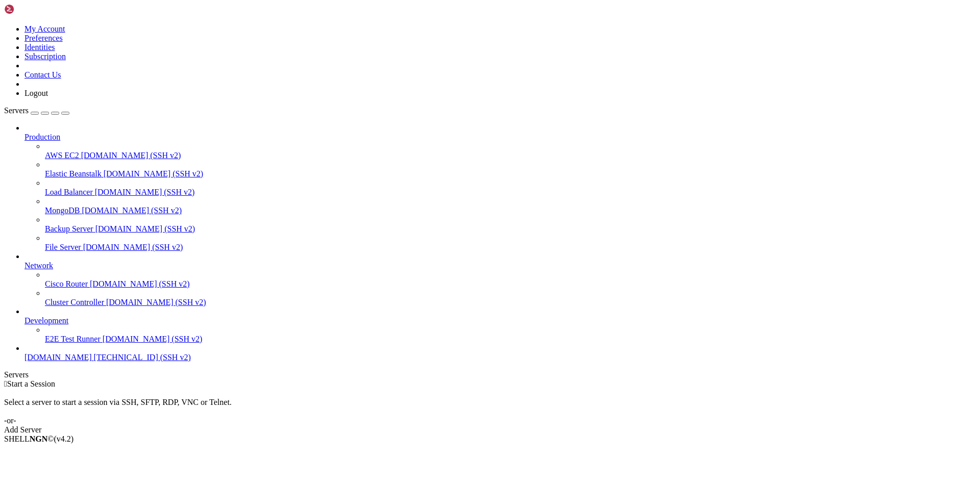  I want to click on span: File Server, so click(63, 247).